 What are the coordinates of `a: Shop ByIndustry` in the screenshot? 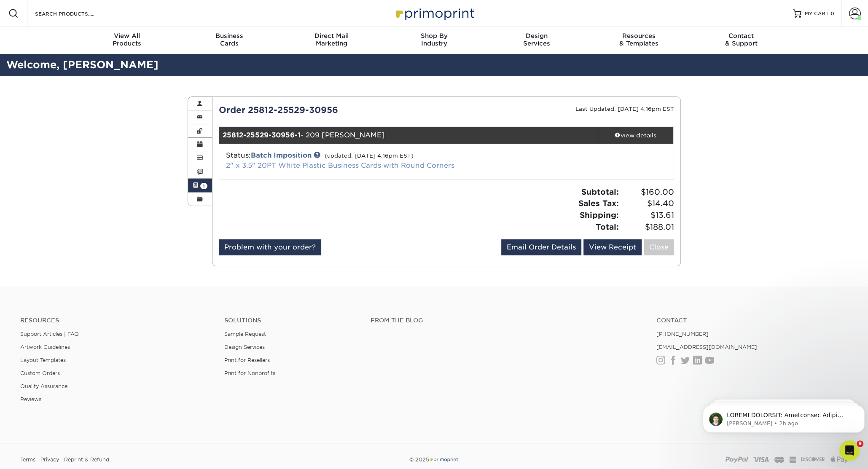 It's located at (433, 41).